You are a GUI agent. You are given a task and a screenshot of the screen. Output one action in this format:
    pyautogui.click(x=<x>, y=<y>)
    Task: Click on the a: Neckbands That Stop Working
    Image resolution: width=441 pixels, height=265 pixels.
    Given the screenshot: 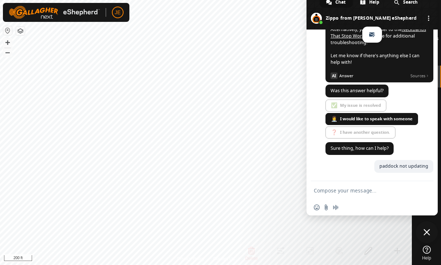 What is the action you would take?
    pyautogui.click(x=378, y=32)
    